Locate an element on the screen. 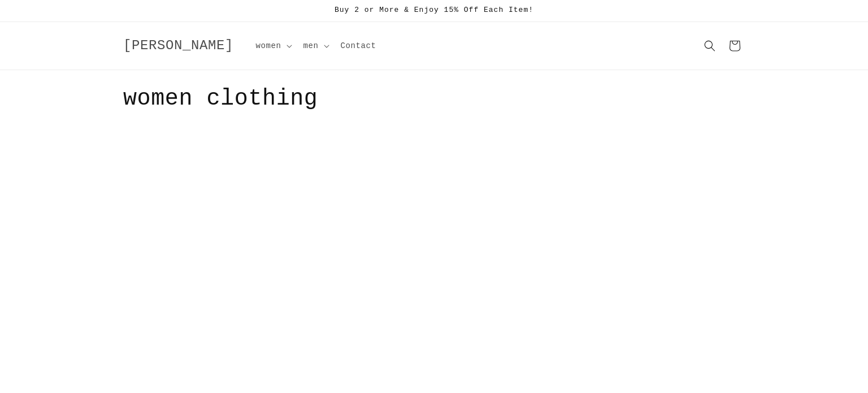  span: women is located at coordinates (269, 46).